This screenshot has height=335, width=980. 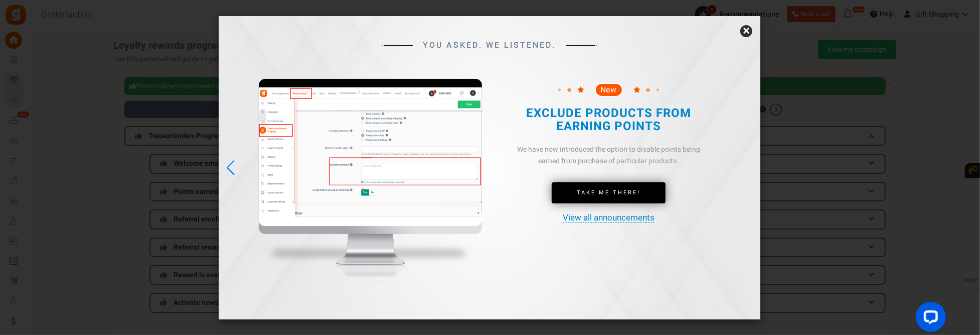 I want to click on span: New, so click(x=609, y=90).